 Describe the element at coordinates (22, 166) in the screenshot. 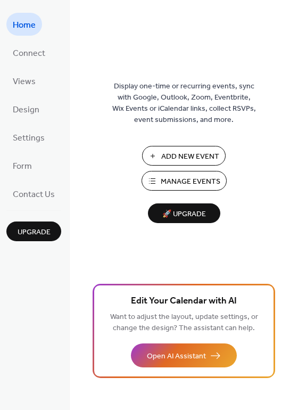

I see `span: Form` at that location.